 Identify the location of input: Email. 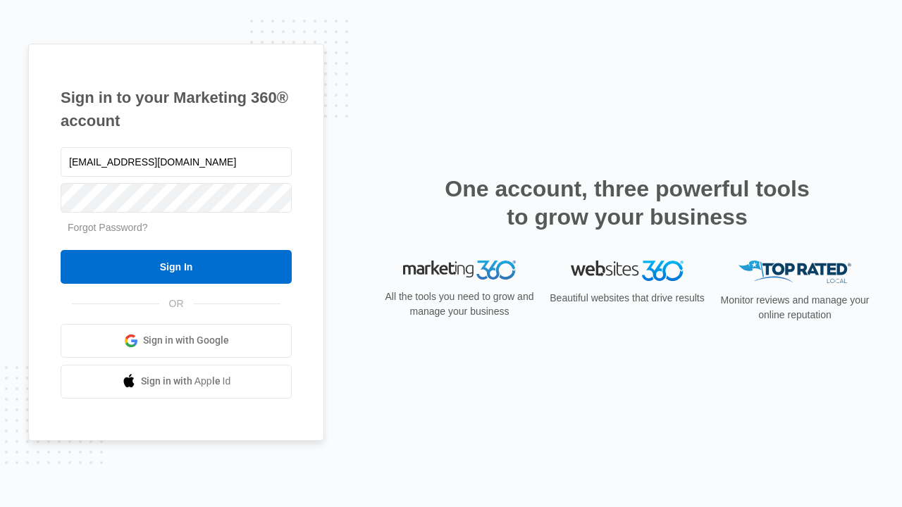
(176, 162).